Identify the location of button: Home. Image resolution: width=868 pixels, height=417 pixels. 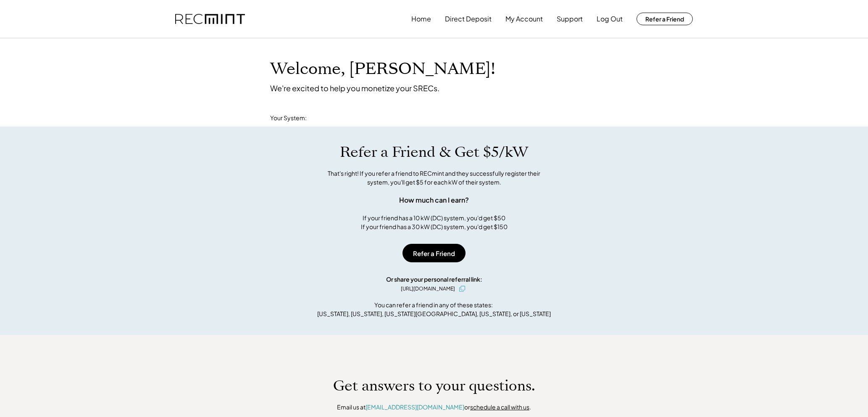
(421, 19).